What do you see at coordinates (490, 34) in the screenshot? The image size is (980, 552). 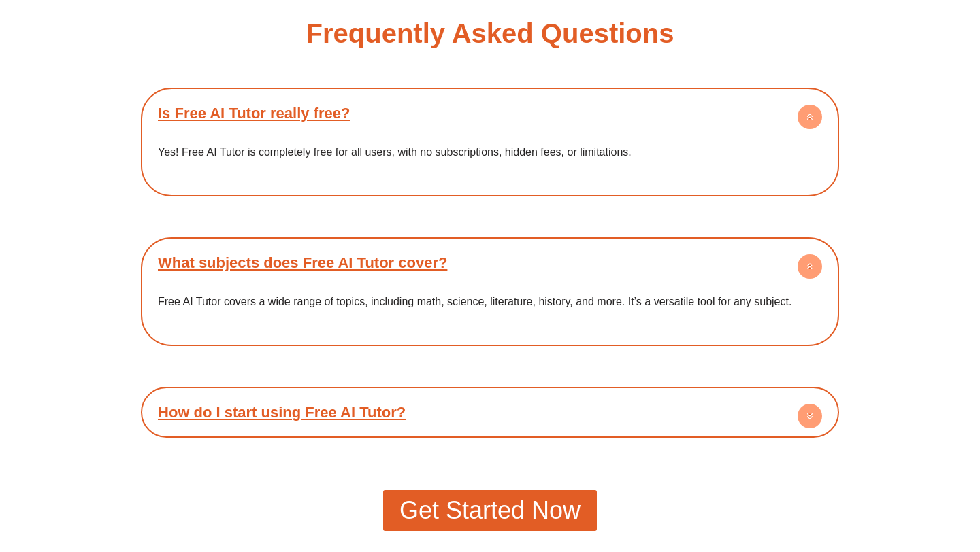 I see `h2: Frequently Asked Questions` at bounding box center [490, 34].